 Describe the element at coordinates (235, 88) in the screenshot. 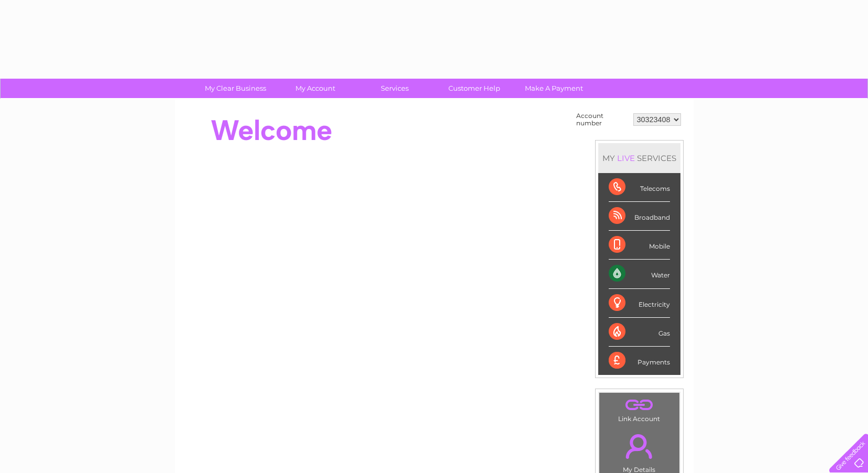

I see `a: My Clear Business` at that location.